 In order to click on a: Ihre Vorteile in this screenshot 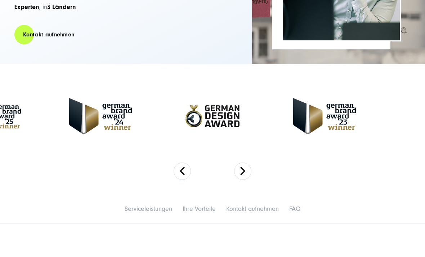, I will do `click(199, 209)`.